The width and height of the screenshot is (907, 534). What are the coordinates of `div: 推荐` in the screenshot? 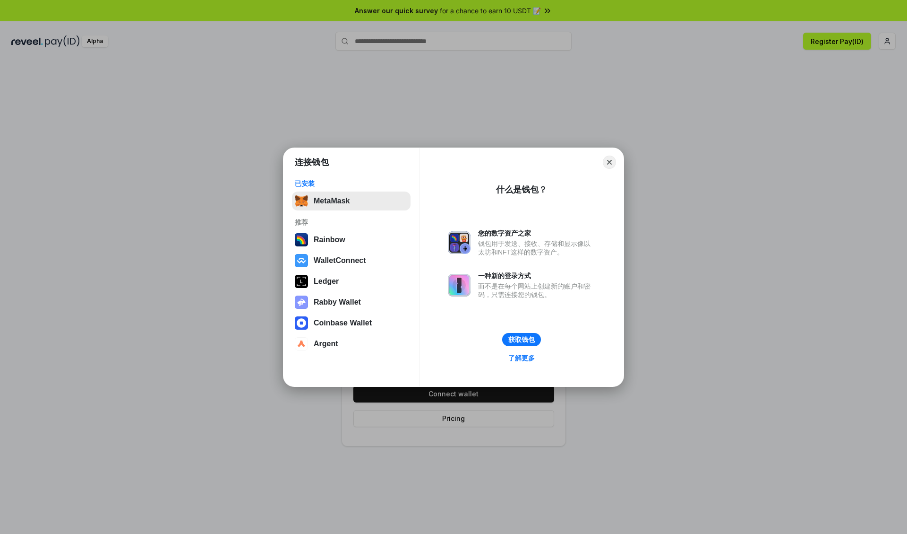 It's located at (351, 222).